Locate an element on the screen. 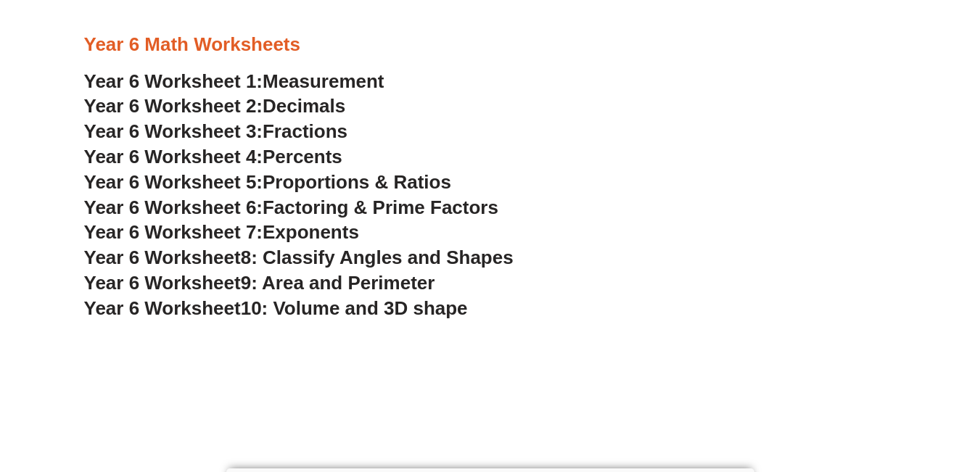  span: Year 6 Worksheet 4: is located at coordinates (174, 157).